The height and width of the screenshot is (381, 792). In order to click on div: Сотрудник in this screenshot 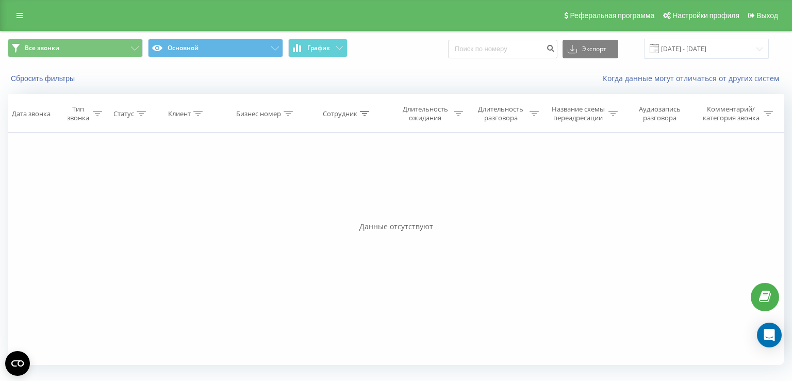, I will do `click(340, 113)`.